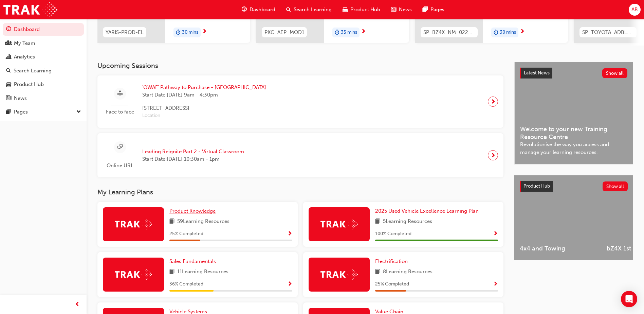 Image resolution: width=644 pixels, height=314 pixels. Describe the element at coordinates (608, 32) in the screenshot. I see `span: SP_TOYOTA_ADBLUE_EL_0824` at that location.